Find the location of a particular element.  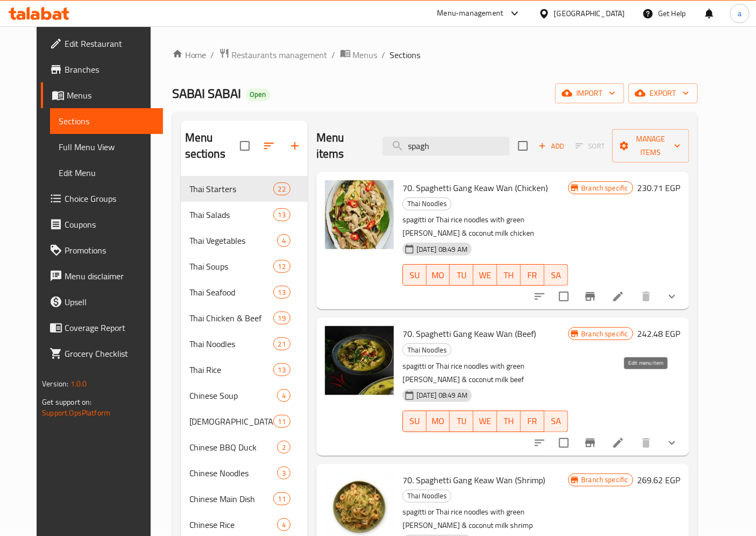

button: MO is located at coordinates (439, 275).